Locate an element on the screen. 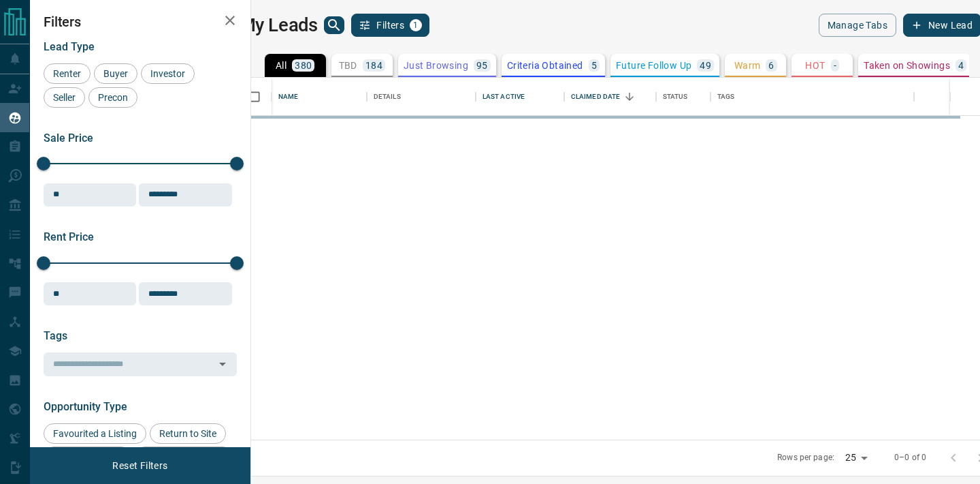  p: Criteria Obtained is located at coordinates (545, 66).